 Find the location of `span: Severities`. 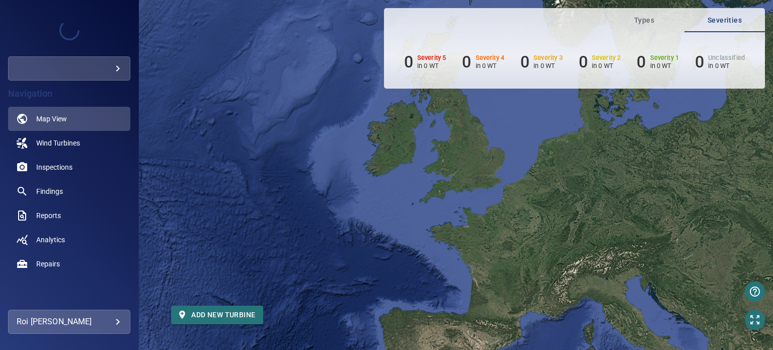

span: Severities is located at coordinates (725, 20).